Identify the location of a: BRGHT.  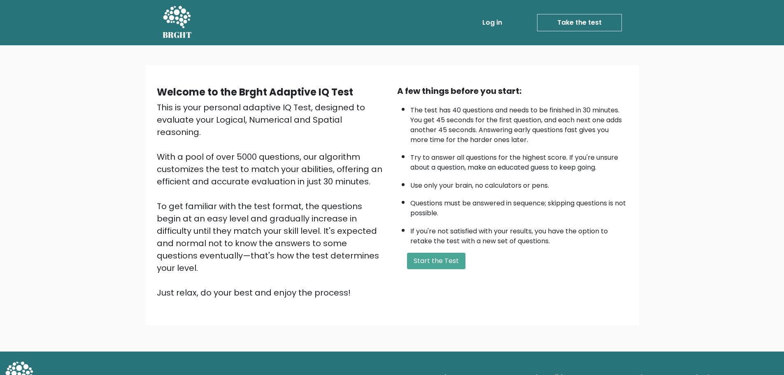
(177, 23).